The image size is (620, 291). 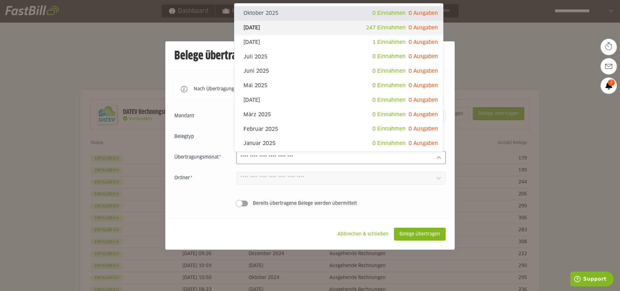 What do you see at coordinates (339, 56) in the screenshot?
I see `sl-option: Juli 2025` at bounding box center [339, 56].